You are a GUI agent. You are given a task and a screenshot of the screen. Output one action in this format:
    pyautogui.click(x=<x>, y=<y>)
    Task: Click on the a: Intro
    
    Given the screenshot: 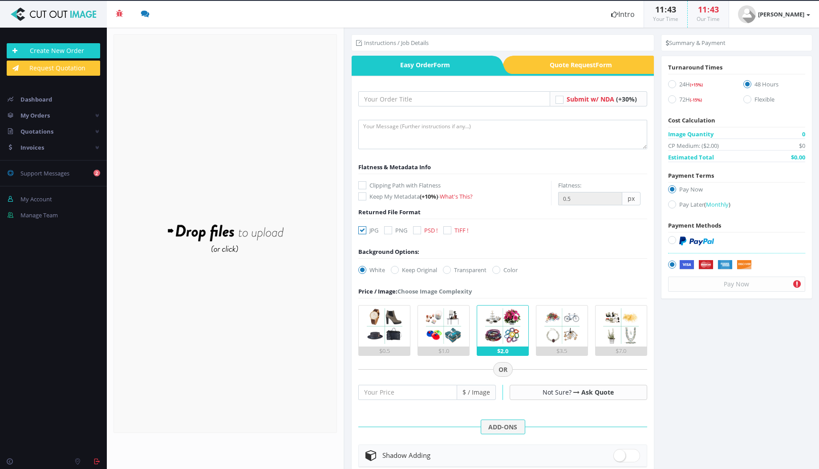 What is the action you would take?
    pyautogui.click(x=623, y=14)
    